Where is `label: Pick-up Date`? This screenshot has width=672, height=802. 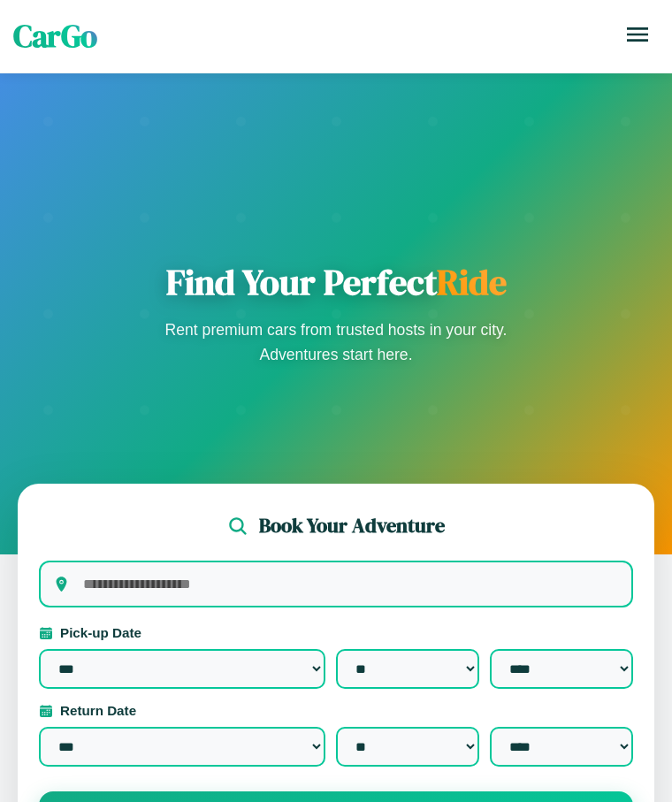 label: Pick-up Date is located at coordinates (336, 632).